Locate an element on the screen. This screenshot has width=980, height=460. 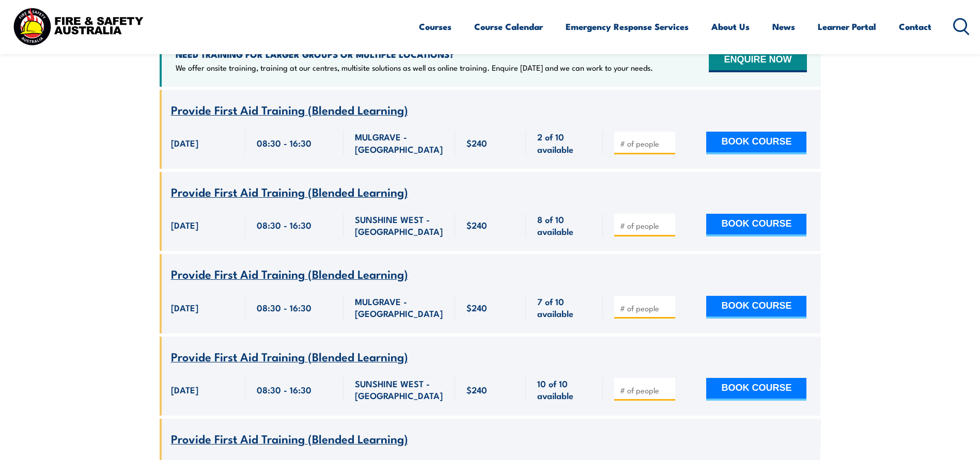
span: 8 of 10 available is located at coordinates (564, 225).